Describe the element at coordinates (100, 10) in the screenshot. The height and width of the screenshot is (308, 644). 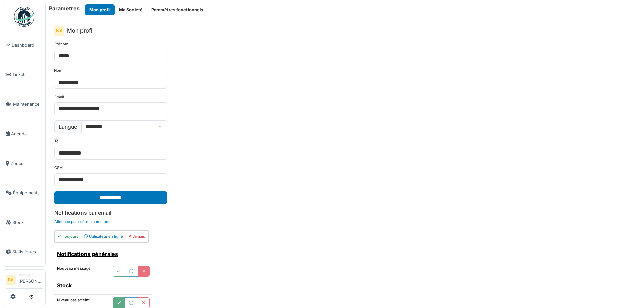
I see `button: Mon profil` at that location.